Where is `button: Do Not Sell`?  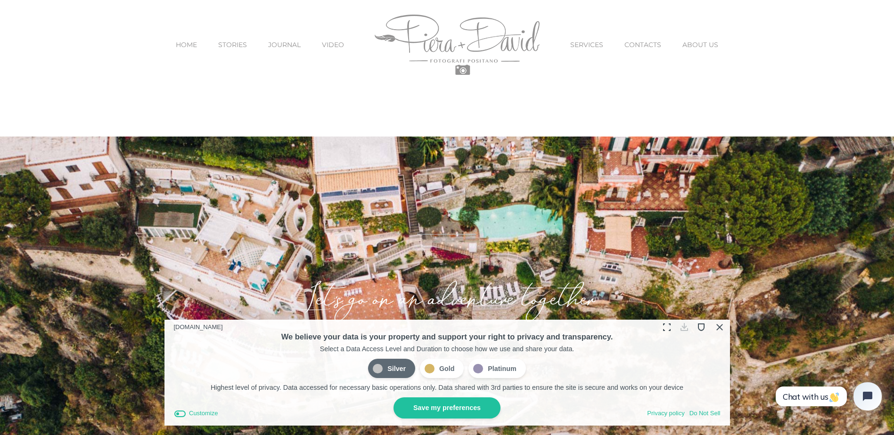 button: Do Not Sell is located at coordinates (705, 414).